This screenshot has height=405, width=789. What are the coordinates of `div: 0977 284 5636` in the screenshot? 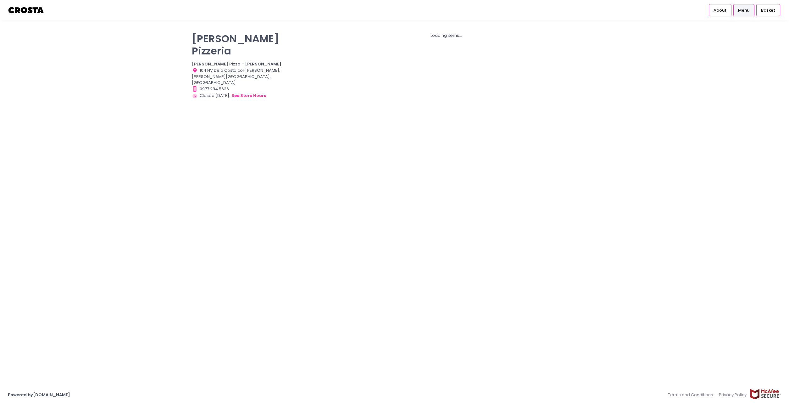 It's located at (240, 89).